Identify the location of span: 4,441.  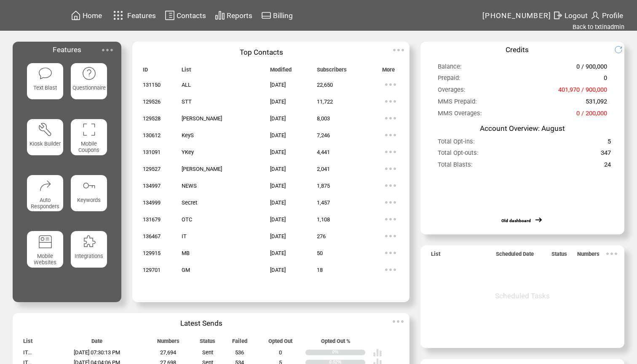
(323, 152).